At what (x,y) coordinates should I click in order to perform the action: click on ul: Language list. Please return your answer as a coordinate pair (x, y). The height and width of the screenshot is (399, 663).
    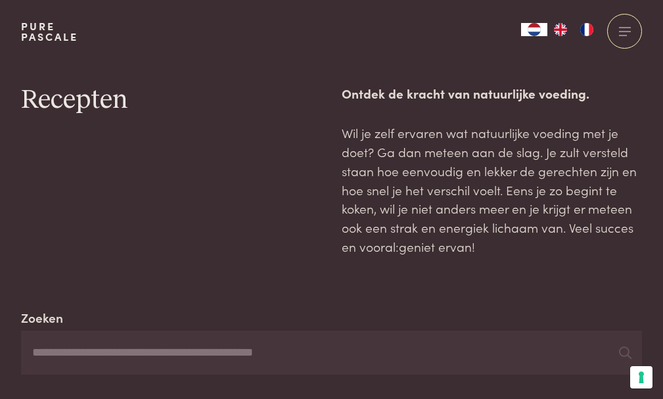
    Looking at the image, I should click on (573, 30).